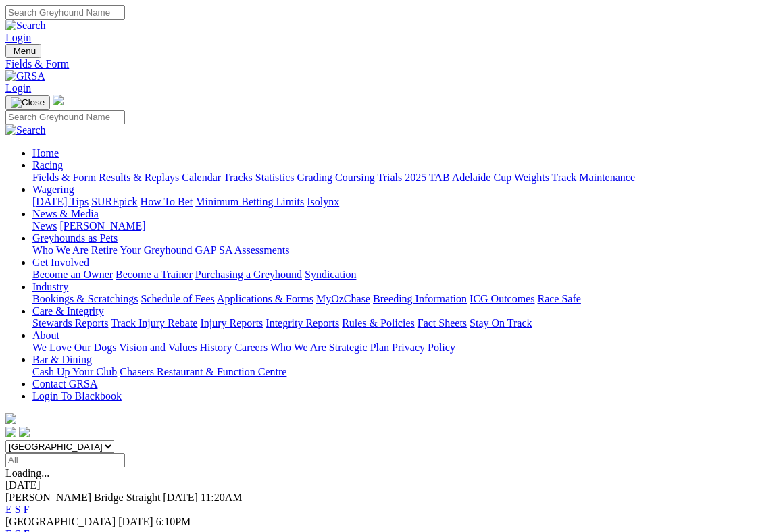 The height and width of the screenshot is (532, 781). Describe the element at coordinates (24, 432) in the screenshot. I see `img: twitter.svg` at that location.